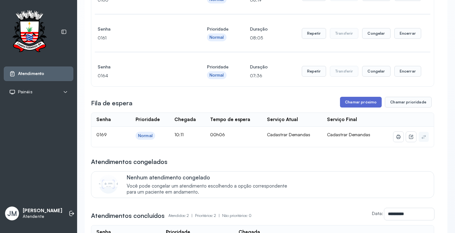 This screenshot has width=455, height=233. What do you see at coordinates (259, 38) in the screenshot?
I see `p: 08:05` at bounding box center [259, 38].